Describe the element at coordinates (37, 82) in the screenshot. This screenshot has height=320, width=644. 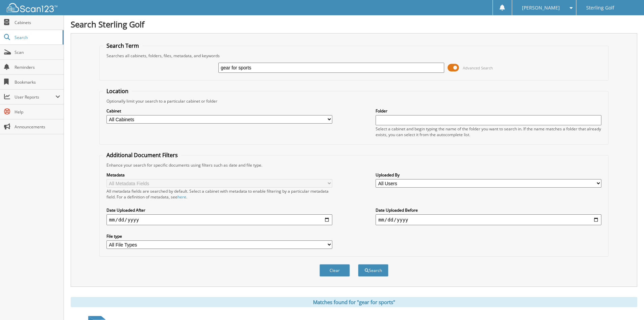
I see `span: Bookmarks` at that location.